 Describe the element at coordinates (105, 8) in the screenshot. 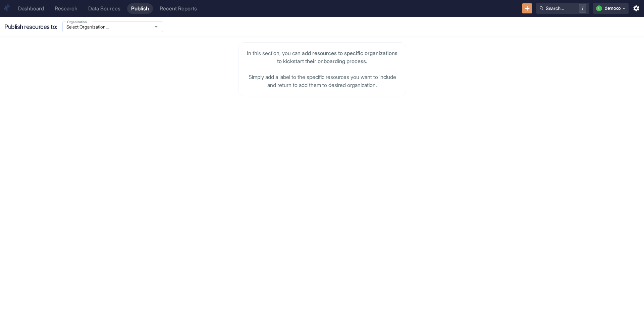

I see `a: Data Sources` at that location.